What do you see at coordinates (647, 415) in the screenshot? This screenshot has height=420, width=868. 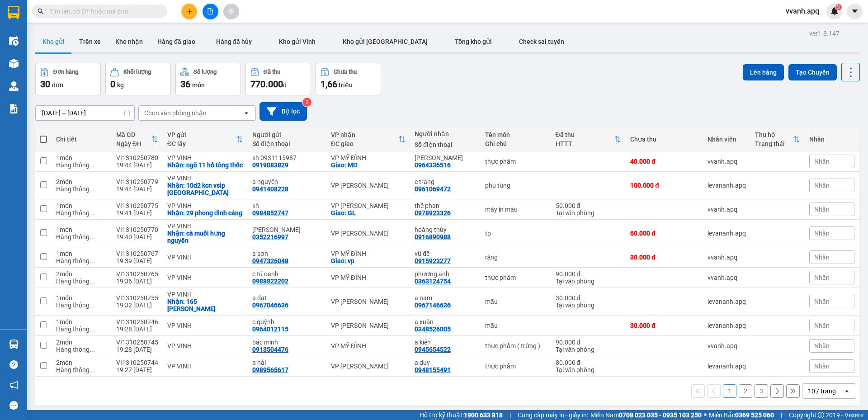 I see `span: Miền Nam` at bounding box center [647, 415].